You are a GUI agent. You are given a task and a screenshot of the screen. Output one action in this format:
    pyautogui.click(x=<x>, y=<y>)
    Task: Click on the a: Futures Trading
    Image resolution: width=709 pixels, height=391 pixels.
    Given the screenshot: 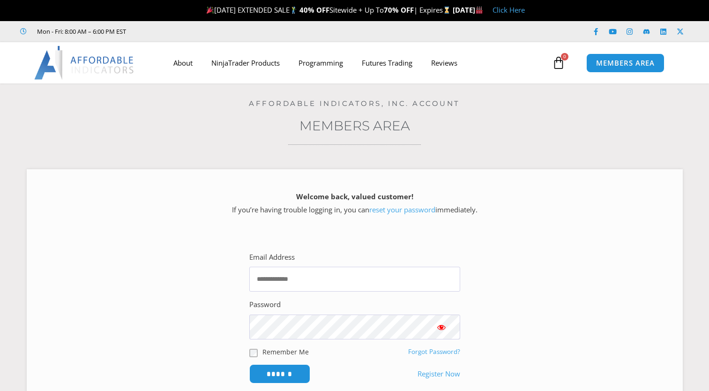 What is the action you would take?
    pyautogui.click(x=387, y=63)
    